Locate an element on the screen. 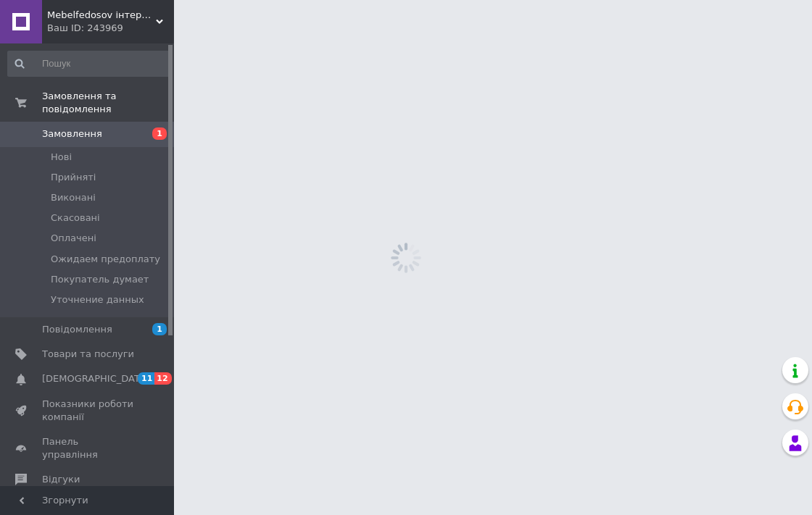 This screenshot has height=515, width=812. span: Відгуки is located at coordinates (60, 480).